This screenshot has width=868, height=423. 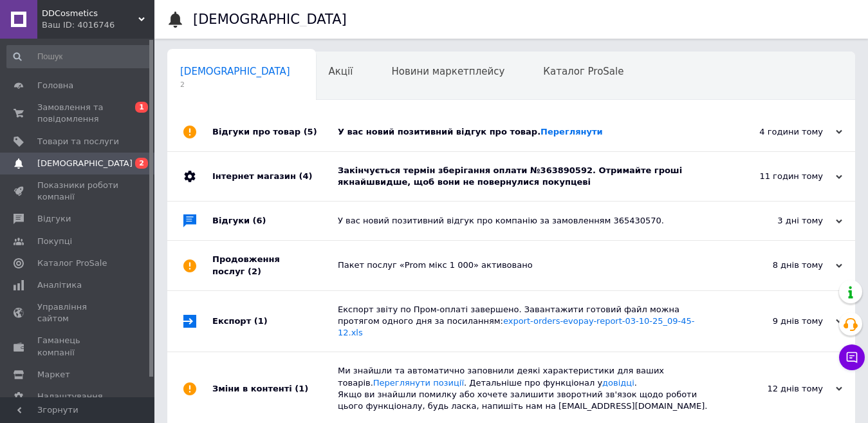 What do you see at coordinates (526, 321) in the screenshot?
I see `div: Експорт звіту по Пром-оплаті завершено. Завантажити готовий файл можна протягом одного дня за пос...` at bounding box center [526, 321].